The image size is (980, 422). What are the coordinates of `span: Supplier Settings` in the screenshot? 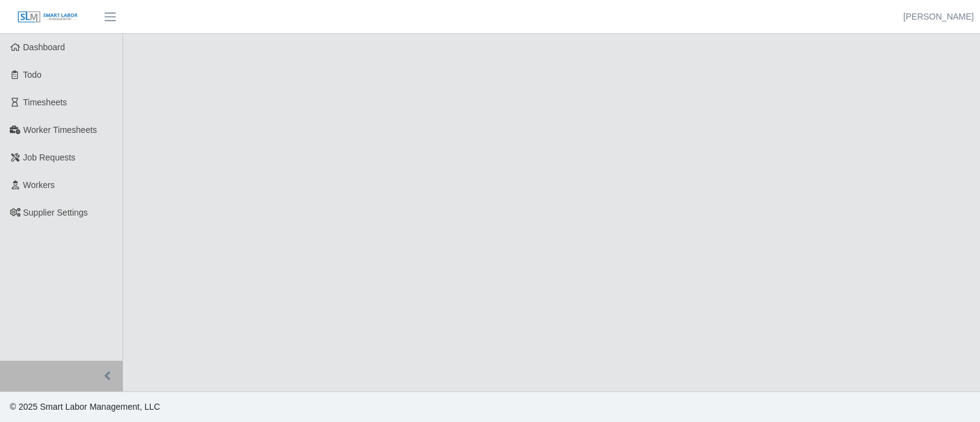 It's located at (56, 212).